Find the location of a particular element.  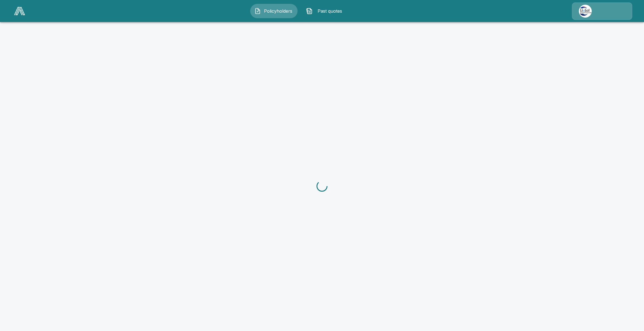

img: AA Logo is located at coordinates (20, 11).